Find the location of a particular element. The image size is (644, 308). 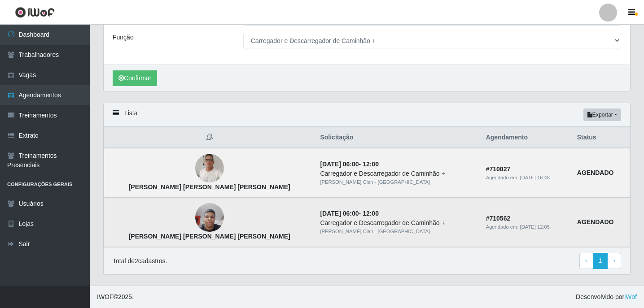

img: Luís Fernando Santos Ribeiro de Lima is located at coordinates (210, 218).